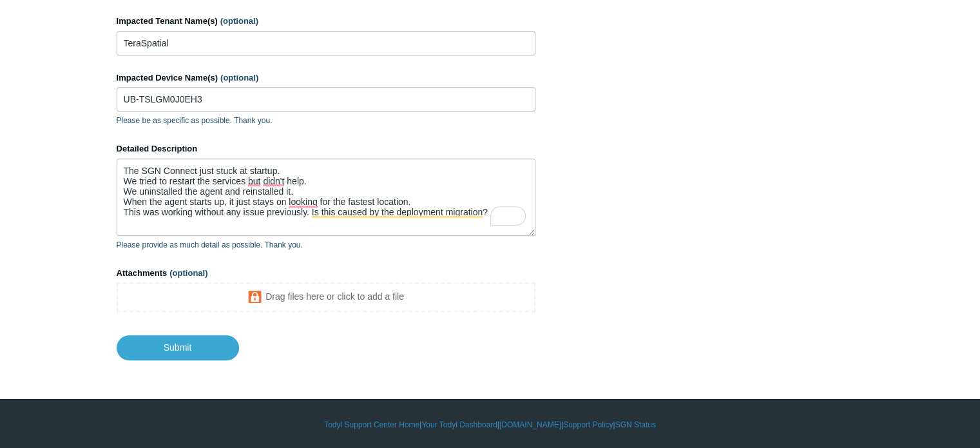  I want to click on label: Impacted Device Name(s), so click(326, 78).